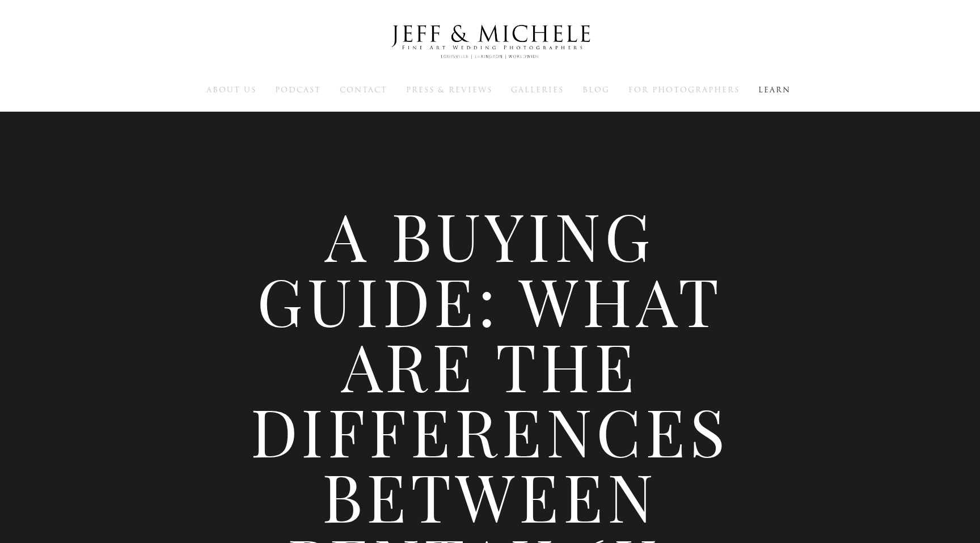 The height and width of the screenshot is (543, 980). What do you see at coordinates (537, 90) in the screenshot?
I see `a: Galleries` at bounding box center [537, 90].